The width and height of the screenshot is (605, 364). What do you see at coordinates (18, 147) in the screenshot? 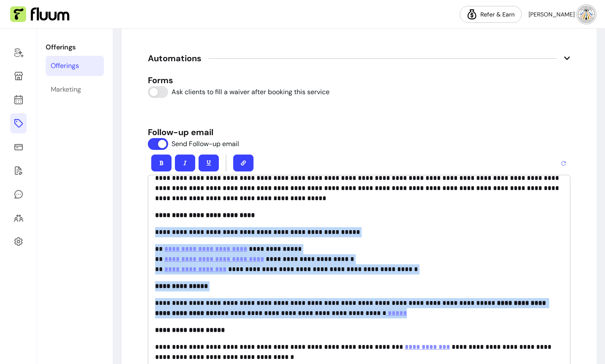
I see `a: Sales` at bounding box center [18, 147].